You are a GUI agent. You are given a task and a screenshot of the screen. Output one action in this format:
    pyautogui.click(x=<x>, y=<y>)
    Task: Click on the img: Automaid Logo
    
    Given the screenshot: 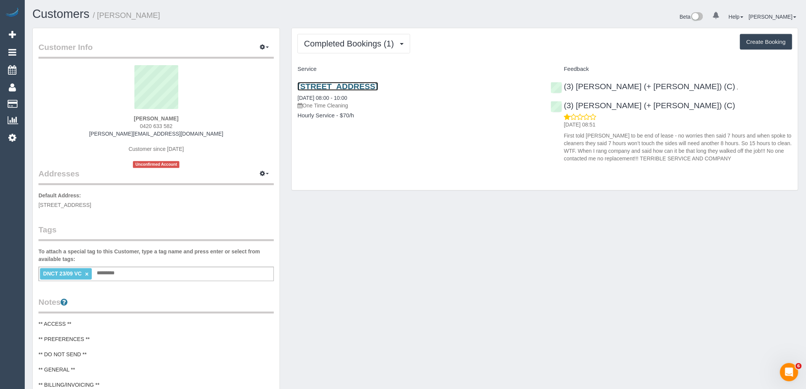 What is the action you would take?
    pyautogui.click(x=12, y=13)
    